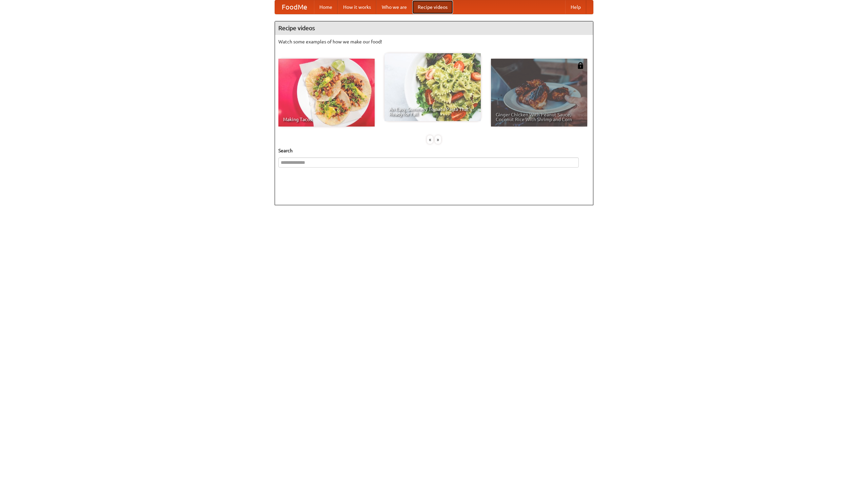  I want to click on a: Home, so click(326, 7).